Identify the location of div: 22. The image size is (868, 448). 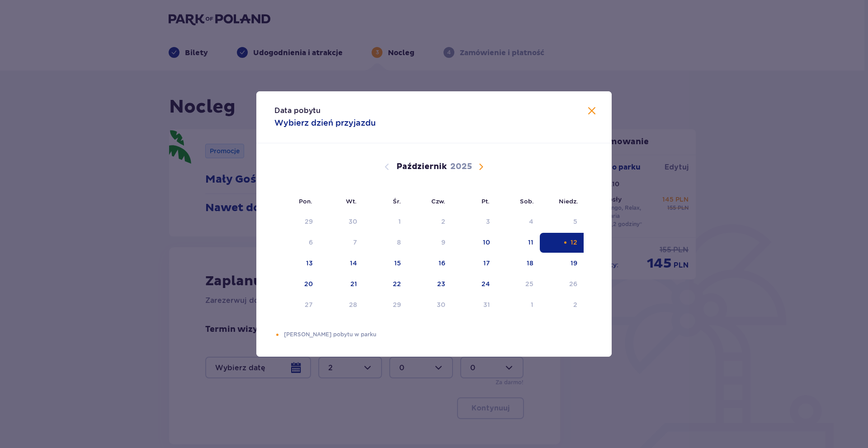
(397, 284).